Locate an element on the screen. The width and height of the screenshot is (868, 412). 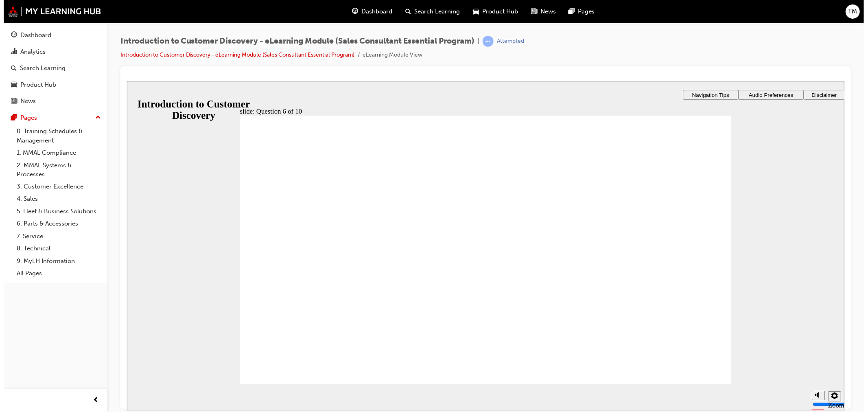
a: Analytics is located at coordinates (52, 52).